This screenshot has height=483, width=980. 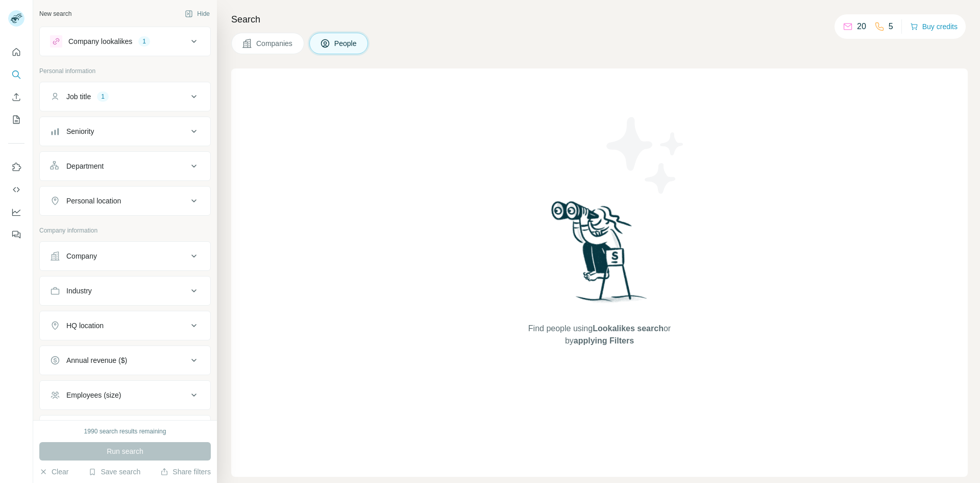 What do you see at coordinates (16, 190) in the screenshot?
I see `button: Use Surfe API` at bounding box center [16, 190].